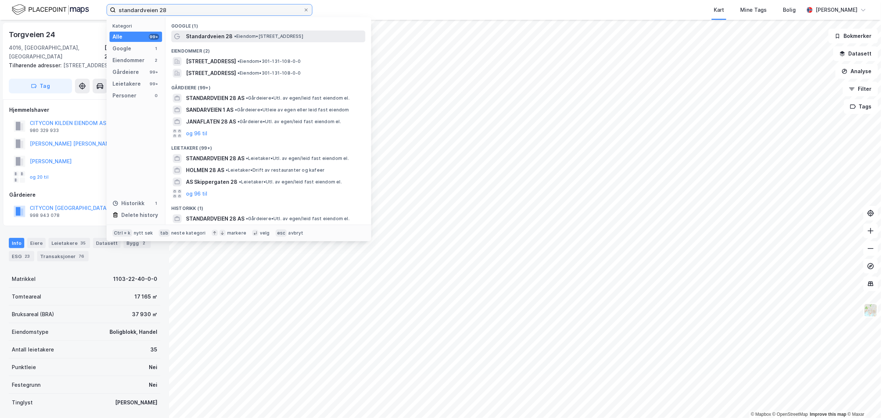 The height and width of the screenshot is (418, 881). I want to click on span: HOLMEN 28 AS, so click(205, 170).